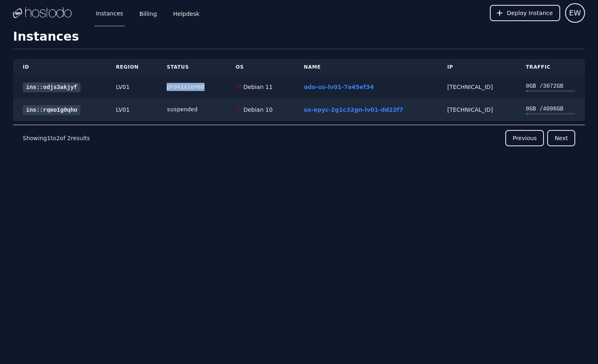  I want to click on p: Showing to of results, so click(56, 138).